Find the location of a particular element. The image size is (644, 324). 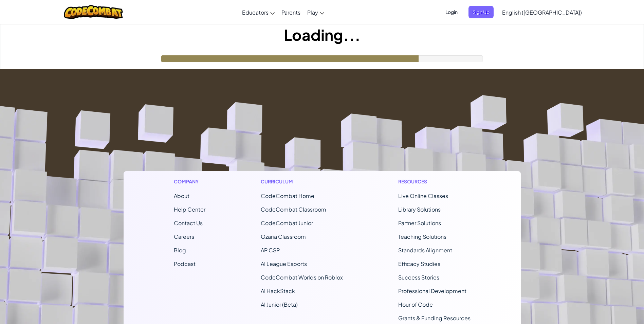

span: CodeCombat Home is located at coordinates (288, 195).